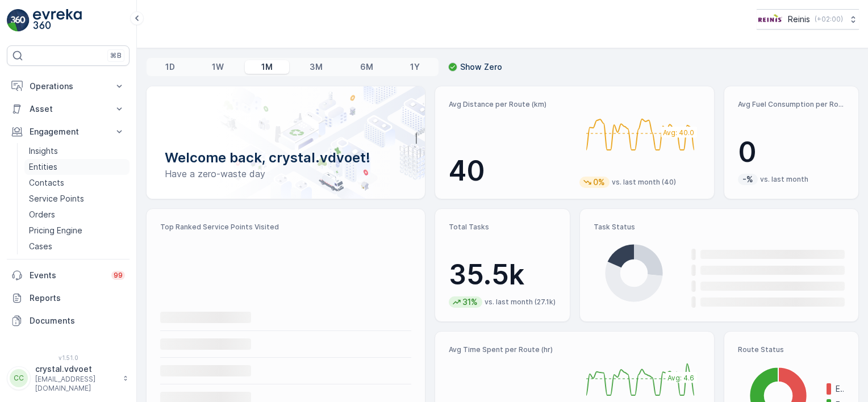 The image size is (868, 402). Describe the element at coordinates (840, 389) in the screenshot. I see `p: Expired` at that location.